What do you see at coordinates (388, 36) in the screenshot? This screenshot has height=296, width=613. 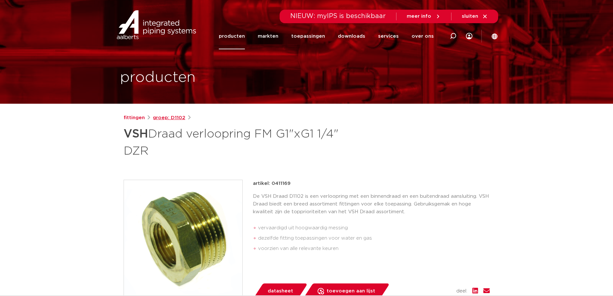 I see `a: services` at bounding box center [388, 36].